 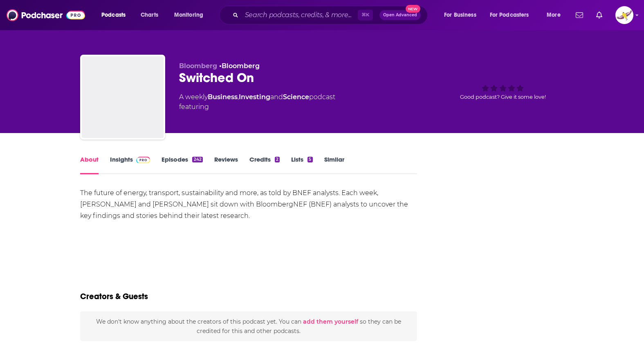 I want to click on div: Search podcasts, credits, & more..., so click(x=331, y=15).